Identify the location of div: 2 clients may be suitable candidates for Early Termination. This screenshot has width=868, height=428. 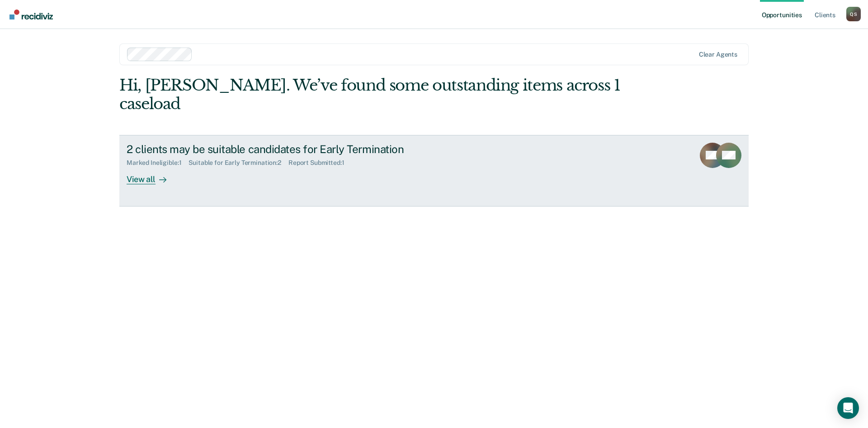
(285, 149).